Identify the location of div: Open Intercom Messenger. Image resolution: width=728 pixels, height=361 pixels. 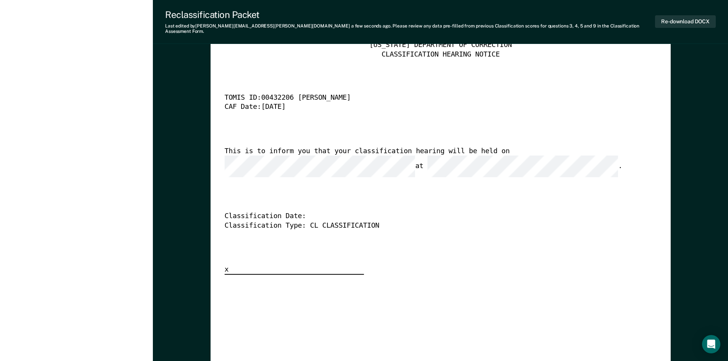
(711, 344).